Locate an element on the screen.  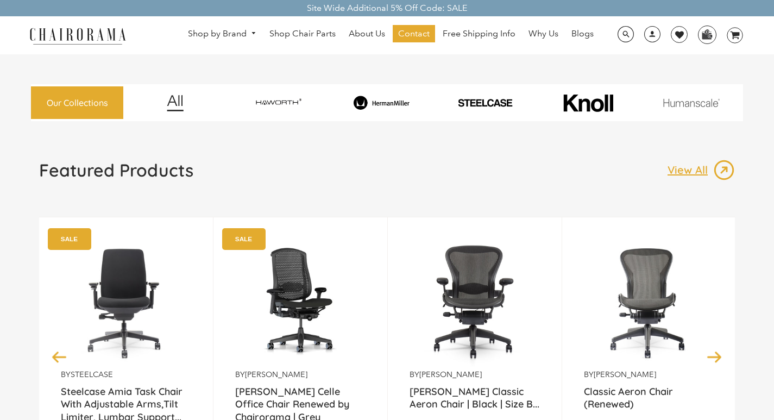
img: PHOTO-2024-07-09-00-53-10-removebg-preview.png is located at coordinates (485, 103).